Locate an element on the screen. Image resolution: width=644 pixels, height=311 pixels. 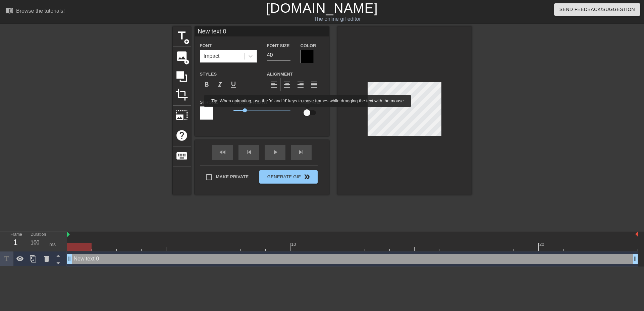
span: photo_size_select_large is located at coordinates (182, 115).